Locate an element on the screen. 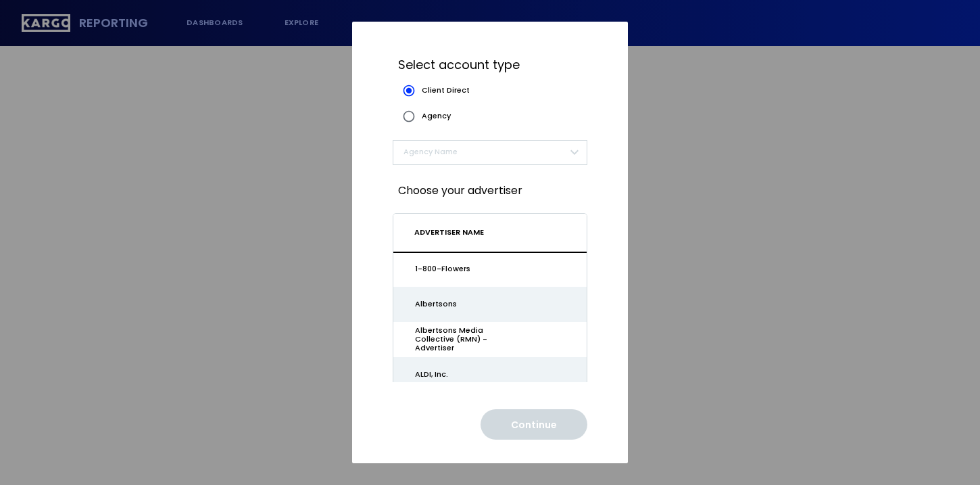 Image resolution: width=980 pixels, height=485 pixels. div: Albertsons Media Collective (RMN) - Advertiser is located at coordinates (475, 339).